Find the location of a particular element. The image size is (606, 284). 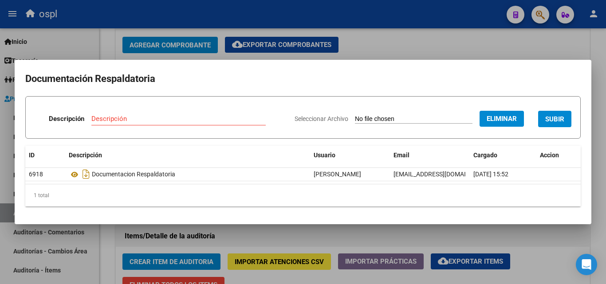

span: Eliminar is located at coordinates (502, 119).